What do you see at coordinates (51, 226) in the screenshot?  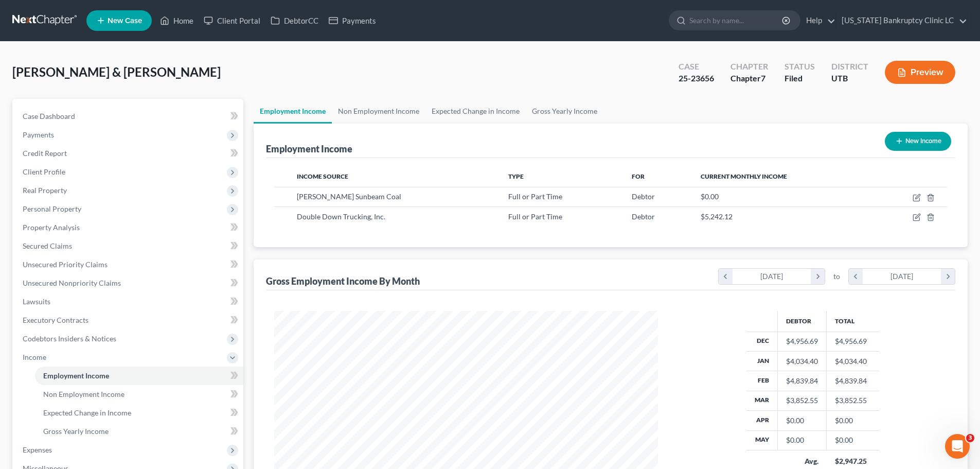 I see `span: Property Analysis` at bounding box center [51, 226].